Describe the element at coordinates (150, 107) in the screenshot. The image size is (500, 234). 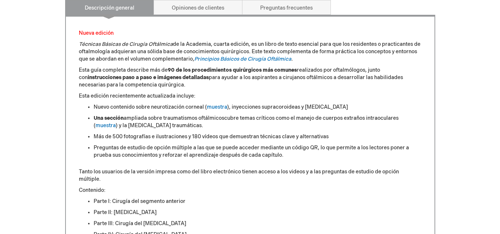
I see `font: Nuevo contenido sobre neurotización corneal (` at that location.